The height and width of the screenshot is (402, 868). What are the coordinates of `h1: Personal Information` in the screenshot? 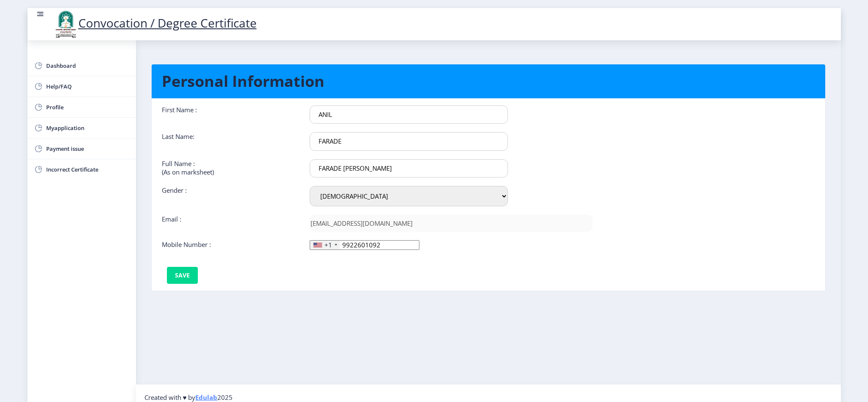 It's located at (488, 81).